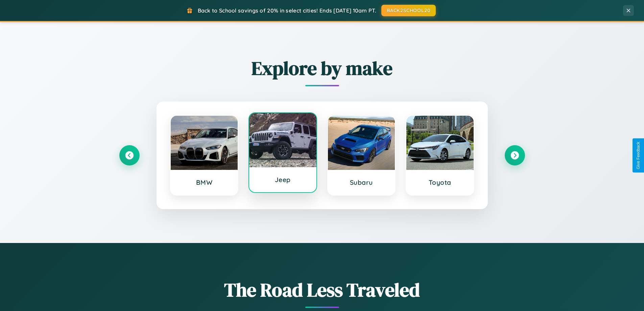  I want to click on div: Give Feedback, so click(638, 155).